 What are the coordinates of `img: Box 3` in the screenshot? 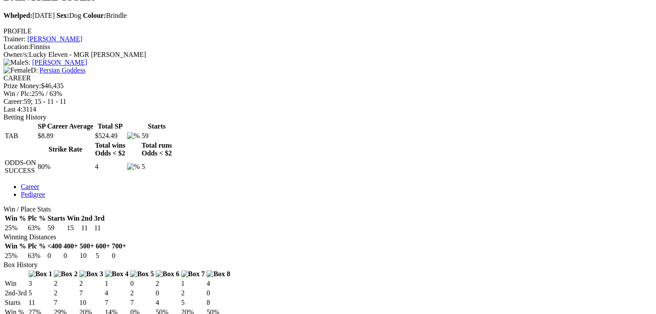 It's located at (91, 274).